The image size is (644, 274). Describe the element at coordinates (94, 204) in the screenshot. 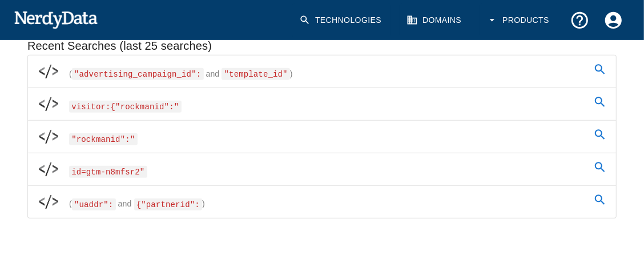

I see `span: "uaddr":` at that location.